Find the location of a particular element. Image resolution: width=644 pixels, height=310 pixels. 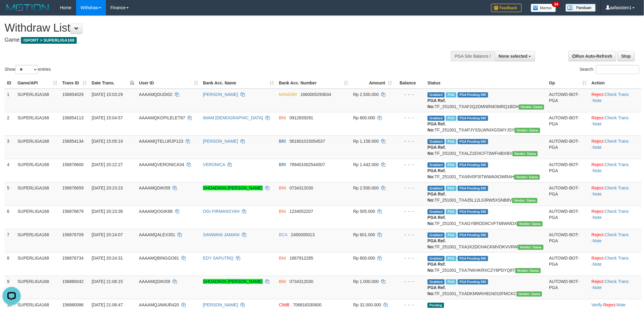

h1: Withdraw List is located at coordinates (214, 28).